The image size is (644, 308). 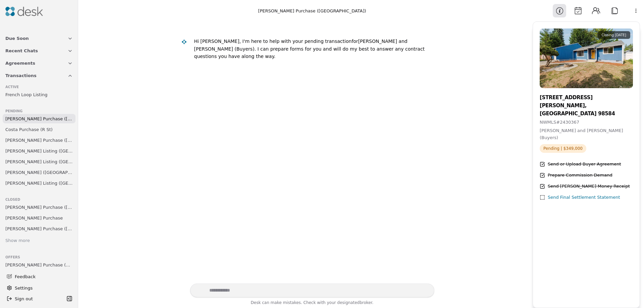 What do you see at coordinates (21, 75) in the screenshot?
I see `span: Transactions` at bounding box center [21, 75].